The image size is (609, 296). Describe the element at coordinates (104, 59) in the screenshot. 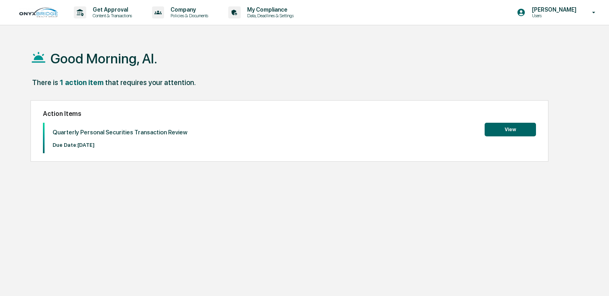

I see `h1: Good Morning, Al.` at that location.